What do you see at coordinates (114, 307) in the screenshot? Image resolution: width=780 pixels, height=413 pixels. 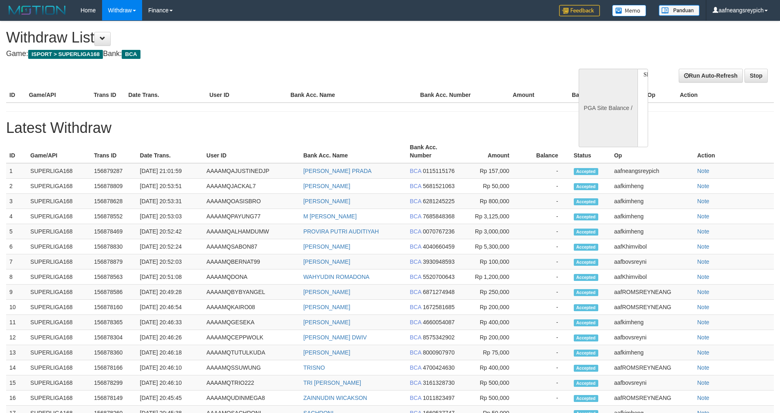 I see `td: 156878160` at bounding box center [114, 307].